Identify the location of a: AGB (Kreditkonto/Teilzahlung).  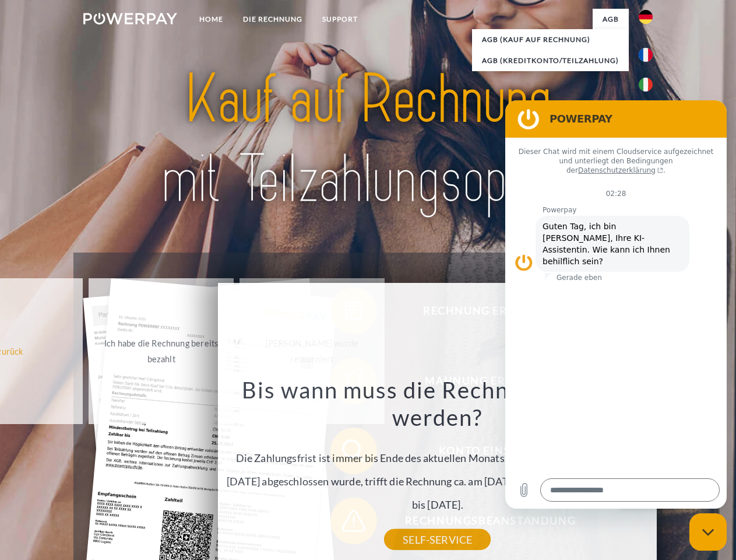
(550, 61).